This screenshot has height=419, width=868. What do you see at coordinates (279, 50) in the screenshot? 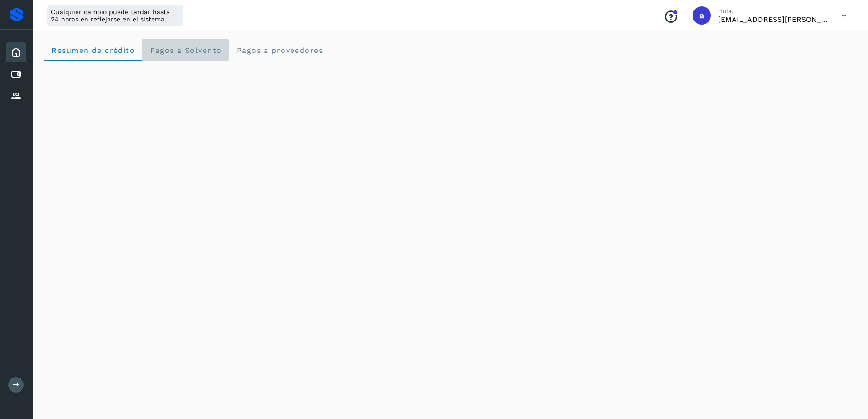
I see `span: Pagos a proveedores` at bounding box center [279, 50].